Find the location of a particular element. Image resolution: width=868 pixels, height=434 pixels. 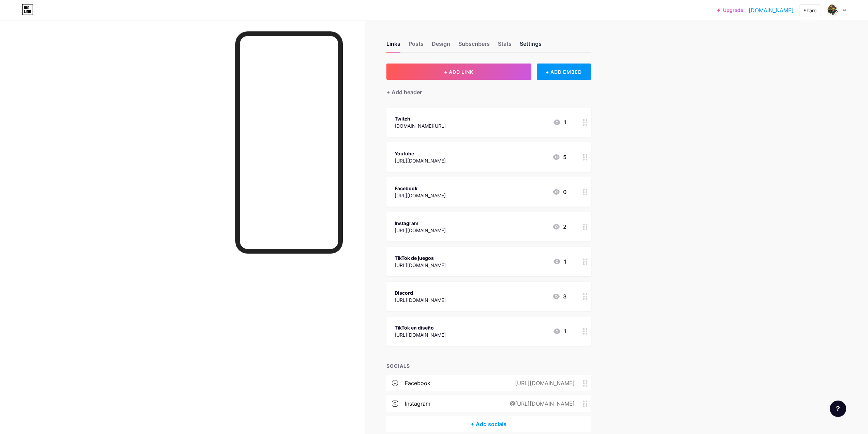

div: instagram is located at coordinates (417, 403).